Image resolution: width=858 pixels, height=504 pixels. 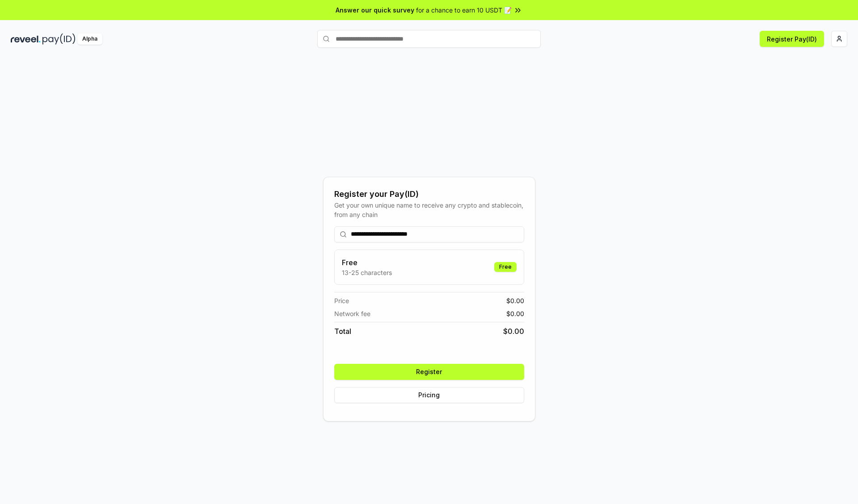 What do you see at coordinates (352, 314) in the screenshot?
I see `span: Network fee` at bounding box center [352, 314].